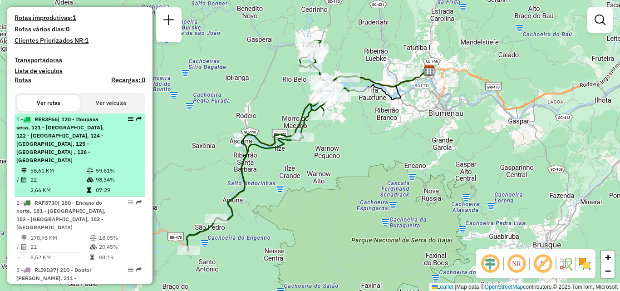 The width and height of the screenshot is (620, 291). I want to click on span: 1 -, so click(60, 139).